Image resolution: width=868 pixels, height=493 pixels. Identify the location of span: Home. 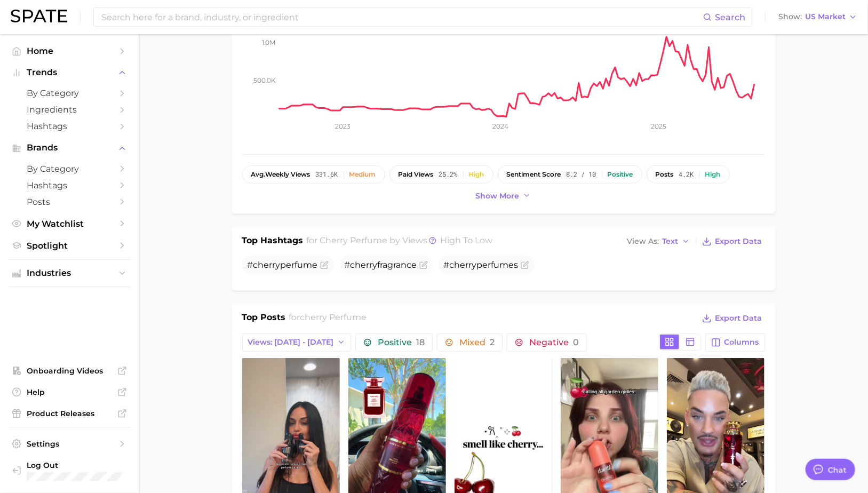
(69, 51).